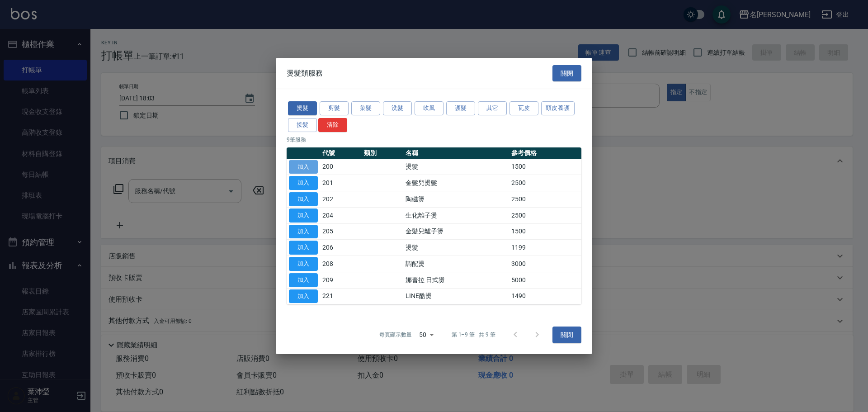  I want to click on p: 每頁顯示數量, so click(396, 334).